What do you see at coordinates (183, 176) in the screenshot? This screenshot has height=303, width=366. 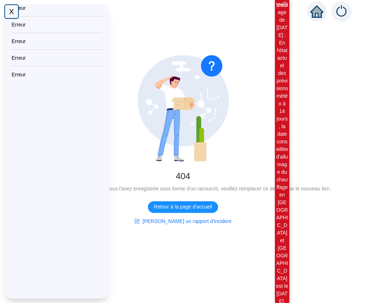 I see `div: 404` at bounding box center [183, 176].